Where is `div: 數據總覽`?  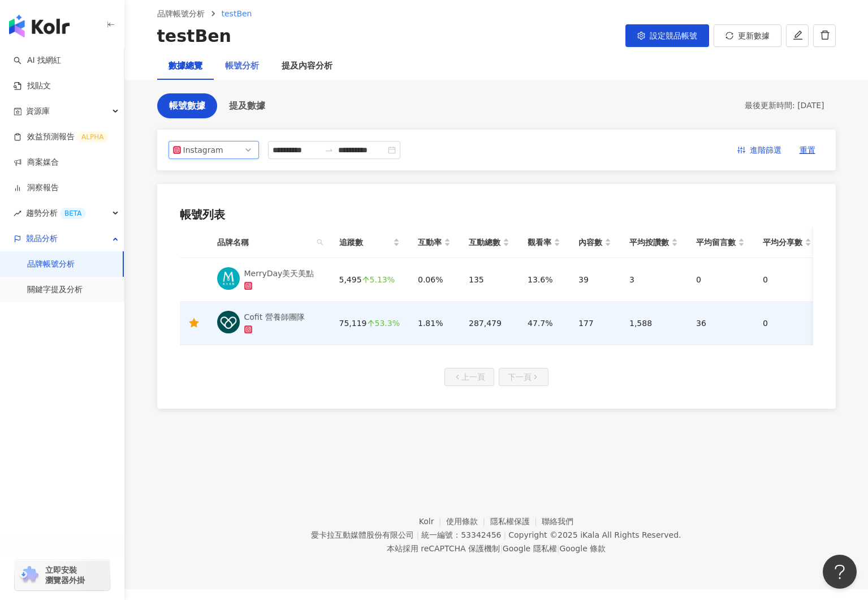 div: 數據總覽 is located at coordinates (186, 66).